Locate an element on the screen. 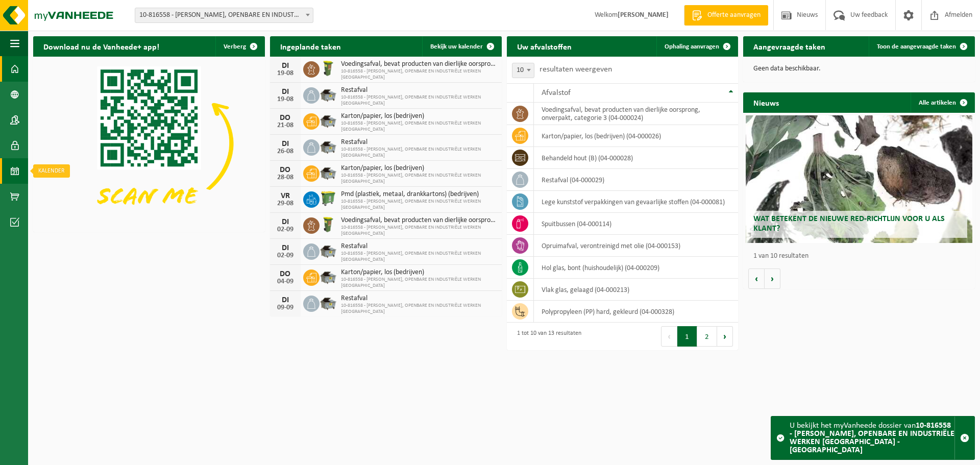  img: WB-0770-HPE-GN-50 is located at coordinates (328, 199).